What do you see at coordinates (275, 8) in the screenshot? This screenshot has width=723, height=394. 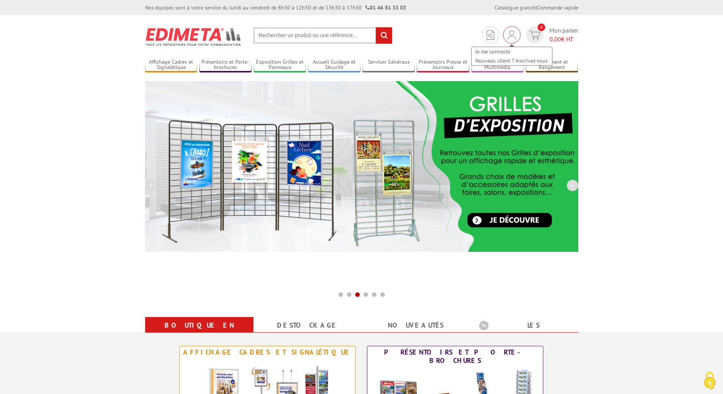 I see `div: Nos équipes sont à votre service du lundi au vendredi de 8h30 à 12h30 et de 13h30 à 17h30` at bounding box center [275, 8].